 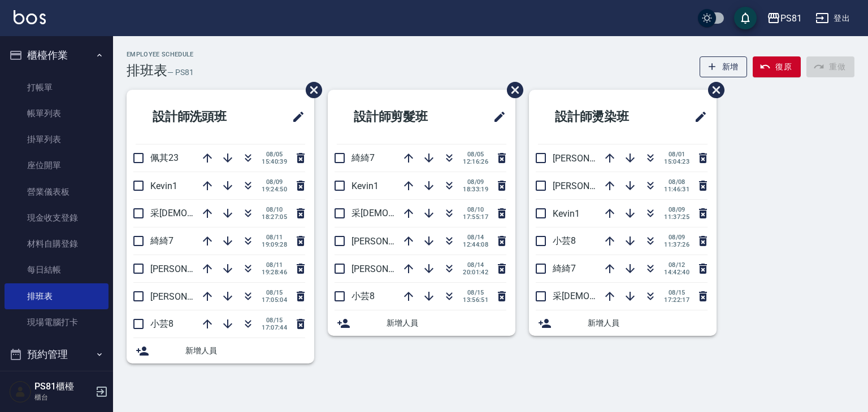 What do you see at coordinates (676, 265) in the screenshot?
I see `span: 08/12` at bounding box center [676, 265].